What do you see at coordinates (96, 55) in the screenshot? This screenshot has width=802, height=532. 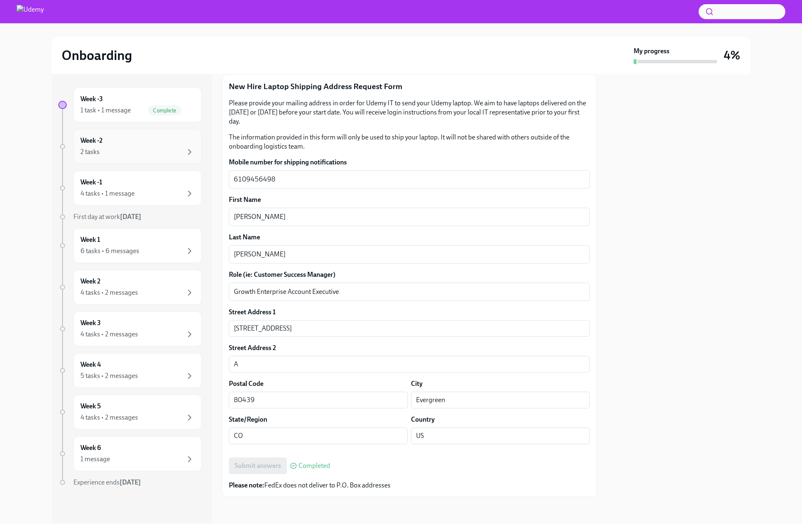 I see `h2: Onboarding` at bounding box center [96, 55].